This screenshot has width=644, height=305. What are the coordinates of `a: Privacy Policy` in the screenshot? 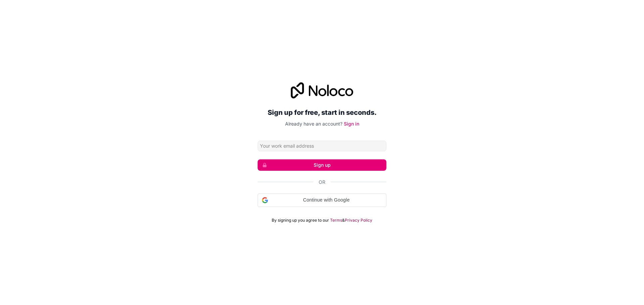 It's located at (358, 220).